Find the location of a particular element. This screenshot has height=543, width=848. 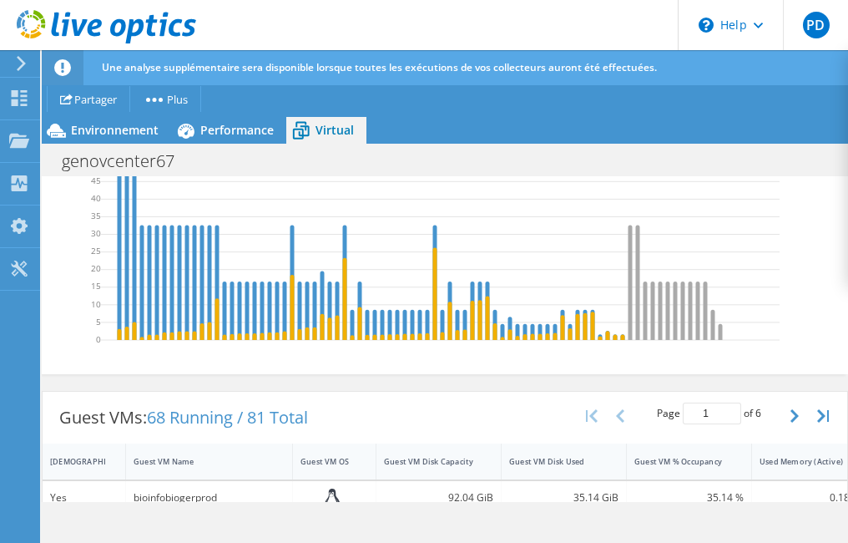

div: 35.14 GiB is located at coordinates (564, 498).